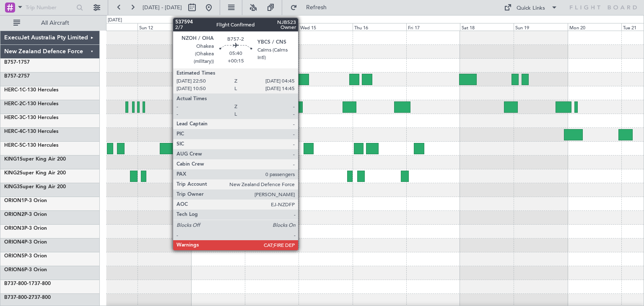  What do you see at coordinates (13, 62) in the screenshot?
I see `span: B757-1` at bounding box center [13, 62].